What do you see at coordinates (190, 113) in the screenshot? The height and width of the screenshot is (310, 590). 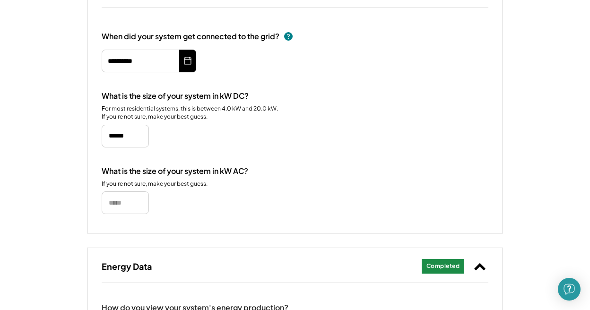 I see `div: For most residential systems, this is between 4.0 kW and 20.0 kW. If you're not sure, make your b...` at bounding box center [190, 113].